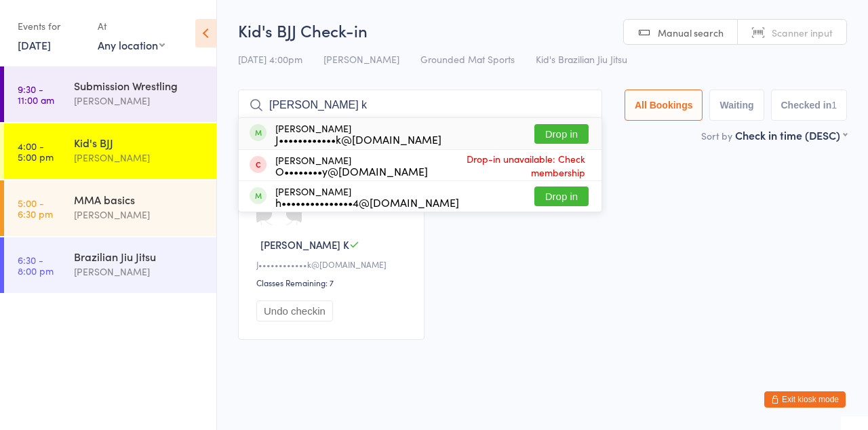 This screenshot has width=868, height=430. I want to click on div: MMA basics, so click(139, 199).